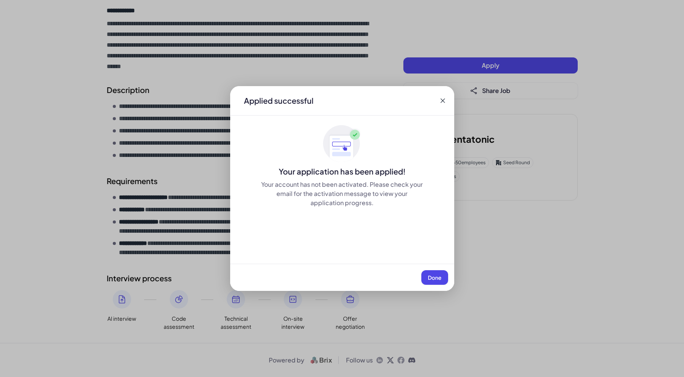 Image resolution: width=684 pixels, height=377 pixels. What do you see at coordinates (435, 277) in the screenshot?
I see `span: Done` at bounding box center [435, 277].